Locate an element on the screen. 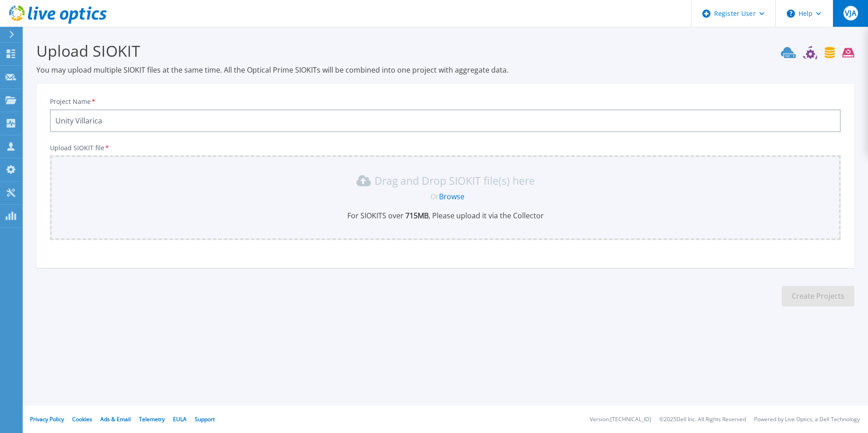 Image resolution: width=868 pixels, height=433 pixels. a: Support is located at coordinates (205, 419).